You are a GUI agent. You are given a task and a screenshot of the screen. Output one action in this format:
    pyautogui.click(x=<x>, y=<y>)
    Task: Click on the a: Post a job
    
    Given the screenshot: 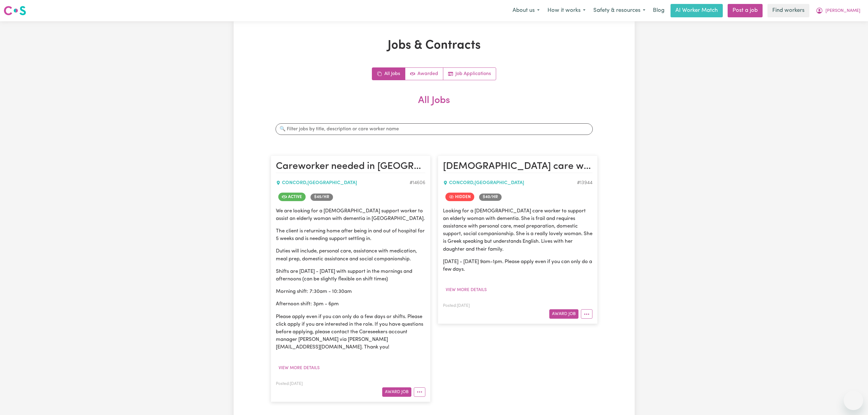 What is the action you would take?
    pyautogui.click(x=745, y=11)
    